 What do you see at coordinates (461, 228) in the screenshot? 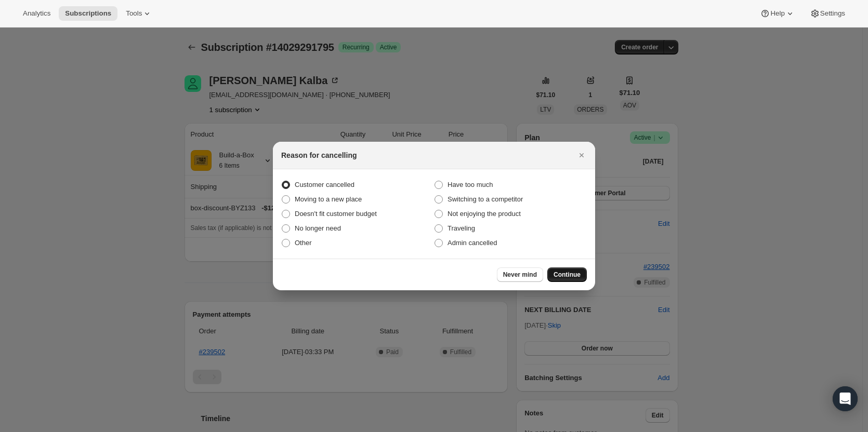
I see `span: Traveling` at bounding box center [461, 228].